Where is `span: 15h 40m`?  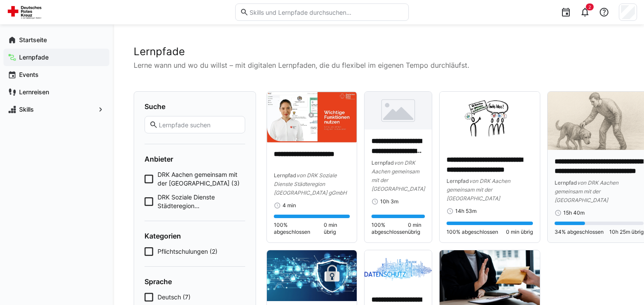
span: 15h 40m is located at coordinates (574, 213).